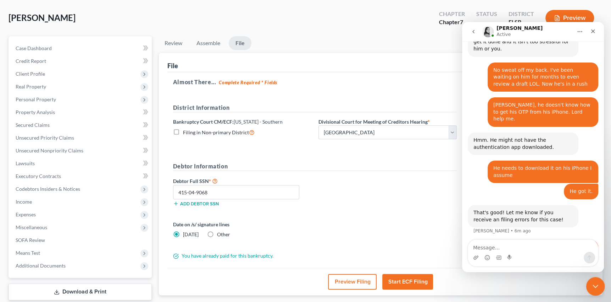 This screenshot has width=611, height=302. I want to click on button: Emoji picker, so click(25, 235).